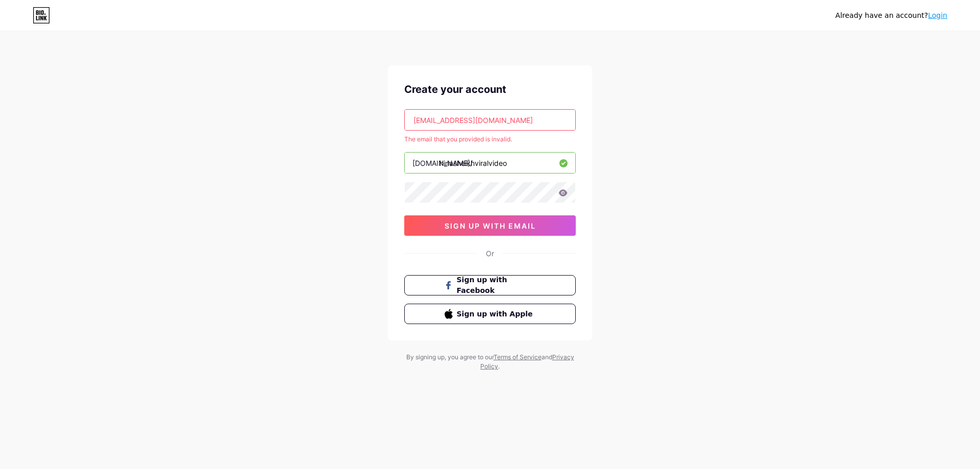 This screenshot has height=469, width=980. I want to click on button: sign up with email, so click(490, 225).